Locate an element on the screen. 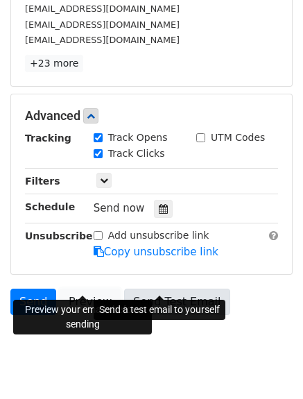 This screenshot has height=399, width=303. label: UTM Codes is located at coordinates (238, 137).